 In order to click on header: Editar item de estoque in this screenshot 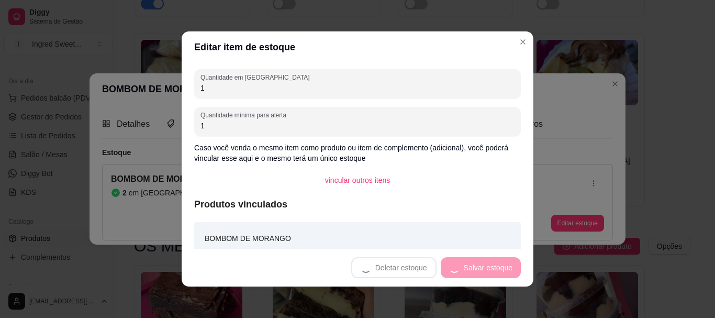, I will do `click(357, 47)`.